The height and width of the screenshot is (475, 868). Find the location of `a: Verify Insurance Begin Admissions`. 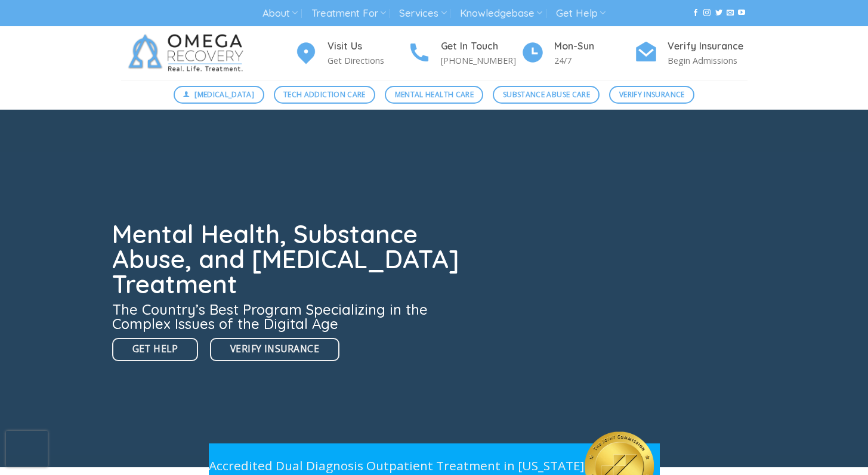

a: Verify Insurance Begin Admissions is located at coordinates (691, 53).